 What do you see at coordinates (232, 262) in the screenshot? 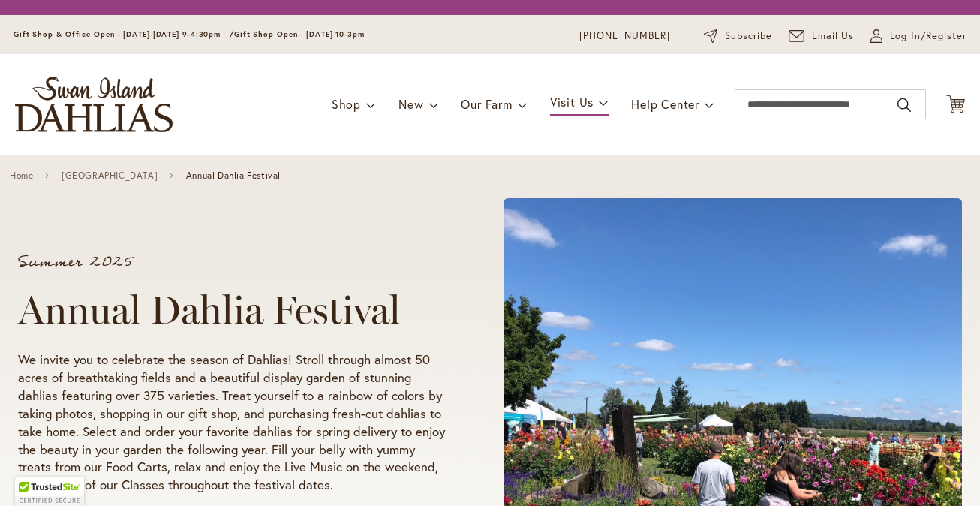
I see `p: Summer 2025` at bounding box center [232, 262].